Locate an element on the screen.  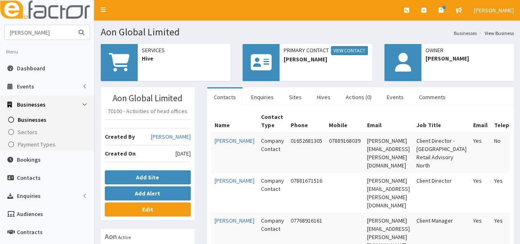
td: 07881671516 is located at coordinates (306, 193).